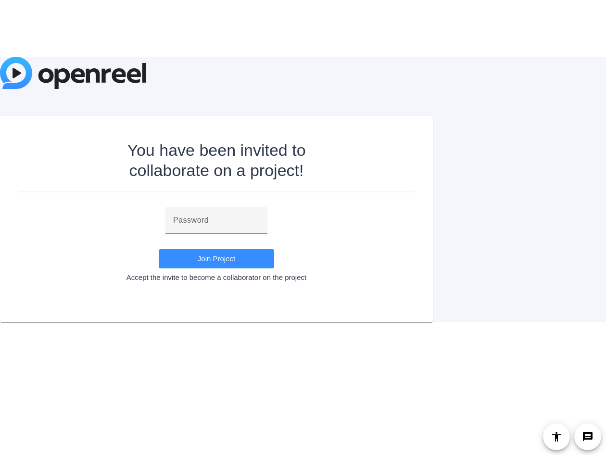 The width and height of the screenshot is (606, 455). I want to click on button: Join Project, so click(216, 259).